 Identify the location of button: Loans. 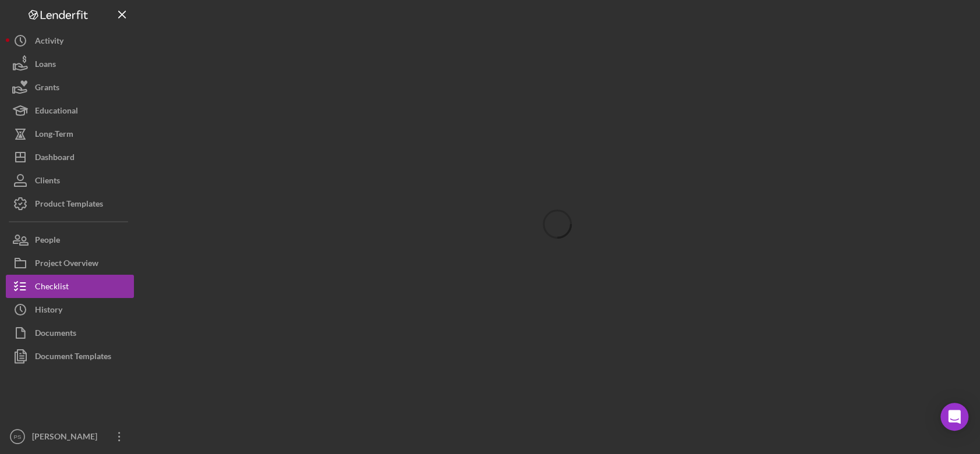
(70, 64).